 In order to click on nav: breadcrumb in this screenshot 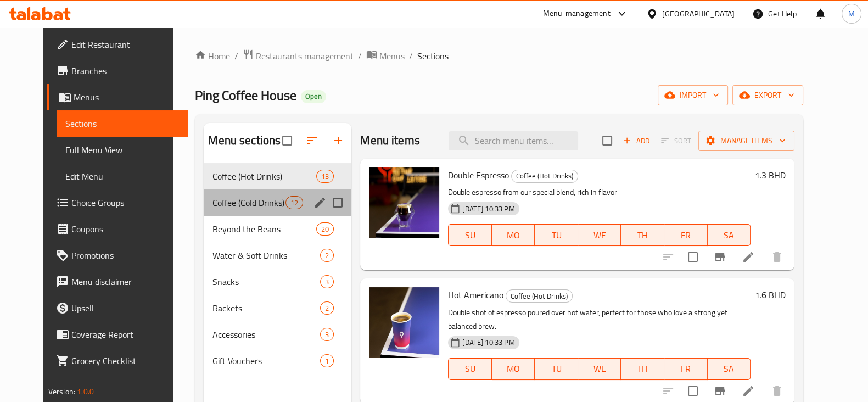, I will do `click(499, 56)`.